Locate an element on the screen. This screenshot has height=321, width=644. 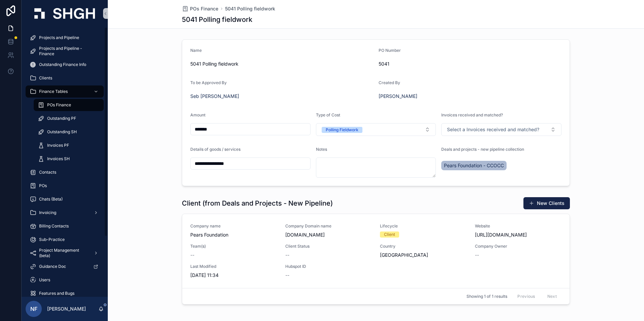
span: Contacts is located at coordinates (47, 172).